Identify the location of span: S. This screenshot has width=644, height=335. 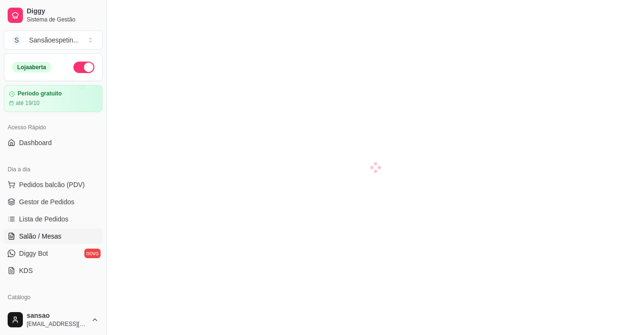
(17, 40).